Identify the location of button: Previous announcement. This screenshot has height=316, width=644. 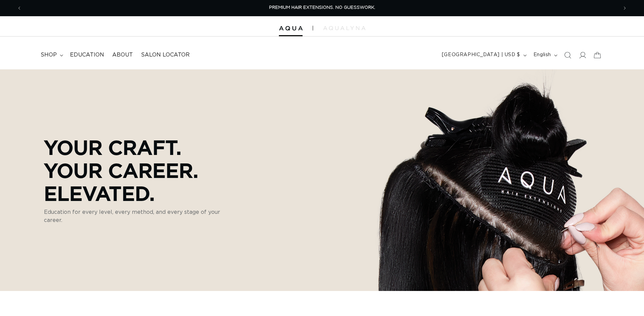
(19, 8).